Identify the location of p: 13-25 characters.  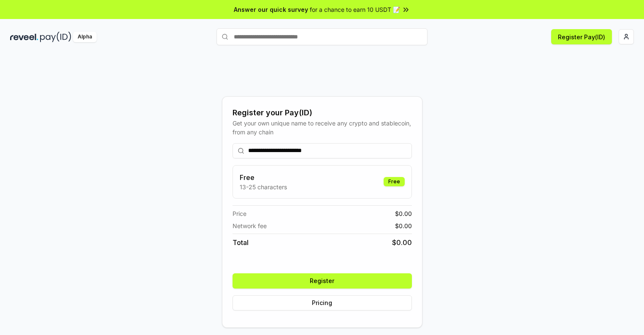
(263, 187).